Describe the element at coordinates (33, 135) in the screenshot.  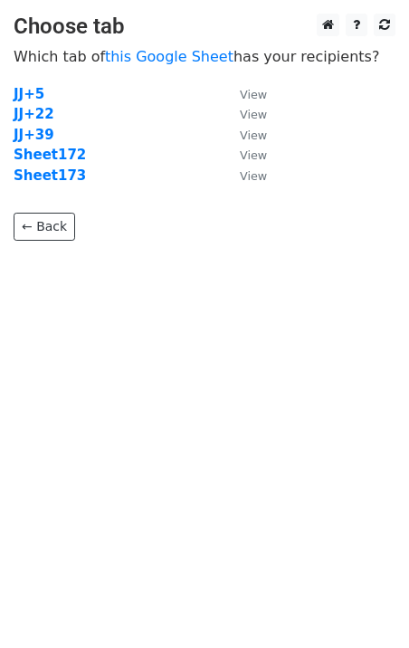
I see `a: JJ+39` at that location.